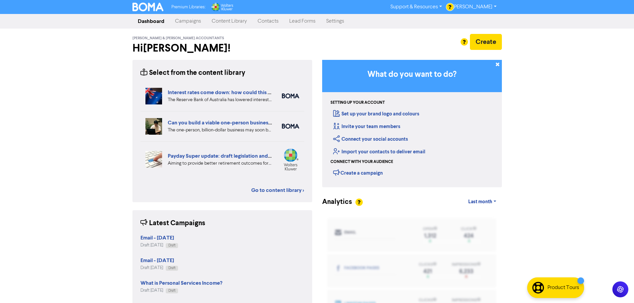 The image size is (634, 303). Describe the element at coordinates (416, 7) in the screenshot. I see `a: Support & Resources` at that location.